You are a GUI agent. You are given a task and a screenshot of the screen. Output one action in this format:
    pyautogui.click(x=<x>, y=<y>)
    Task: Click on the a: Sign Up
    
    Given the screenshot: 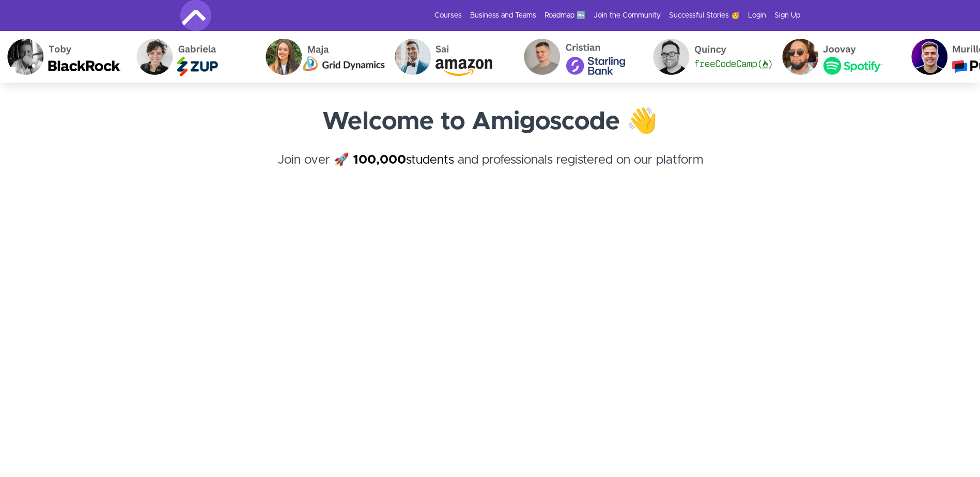 What is the action you would take?
    pyautogui.click(x=787, y=15)
    